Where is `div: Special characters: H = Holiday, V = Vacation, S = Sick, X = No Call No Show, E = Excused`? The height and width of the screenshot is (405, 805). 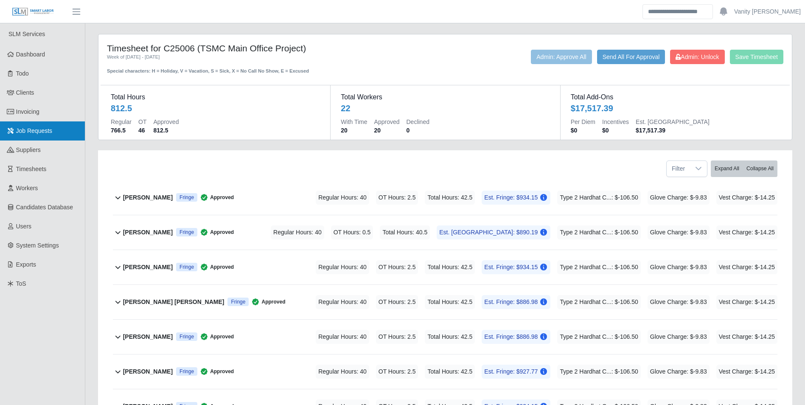
div: Special characters: H = Holiday, V = Vacation, S = Sick, X = No Call No Show, E = Excused is located at coordinates (244, 67).